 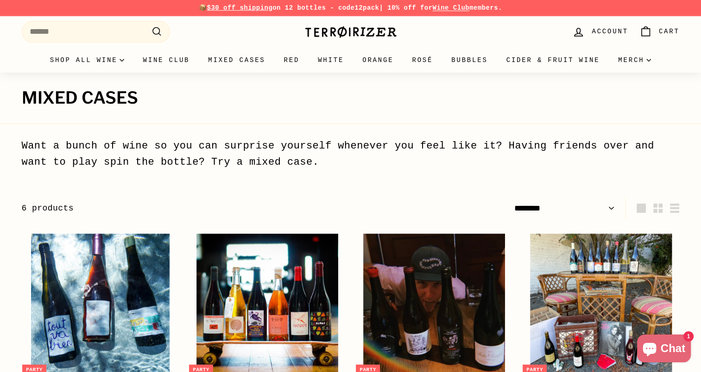 I want to click on span: Cart, so click(x=669, y=31).